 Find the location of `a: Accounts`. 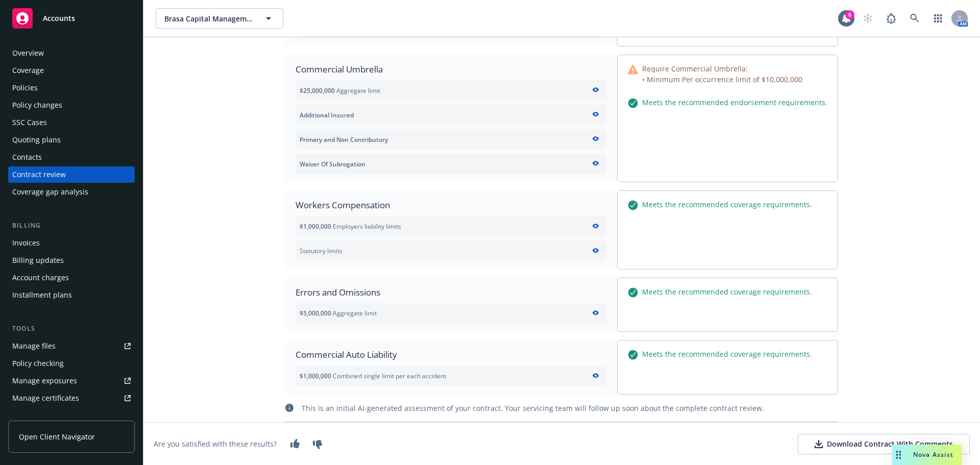

a: Accounts is located at coordinates (72, 18).